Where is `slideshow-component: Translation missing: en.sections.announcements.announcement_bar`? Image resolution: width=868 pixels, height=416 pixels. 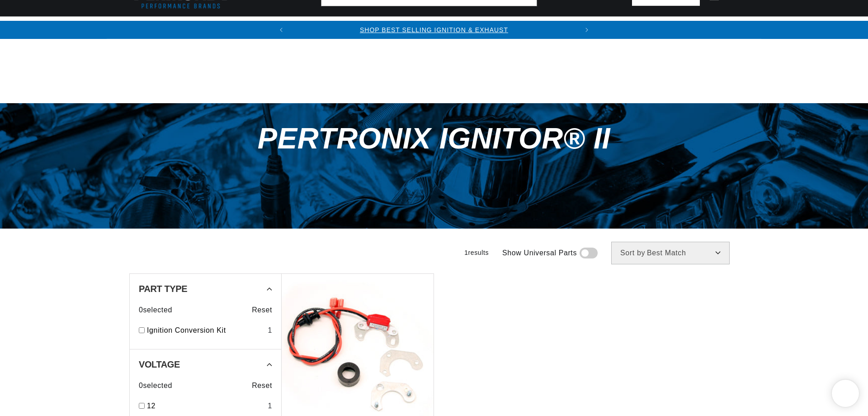 slideshow-component: Translation missing: en.sections.announcements.announcement_bar is located at coordinates (434, 30).